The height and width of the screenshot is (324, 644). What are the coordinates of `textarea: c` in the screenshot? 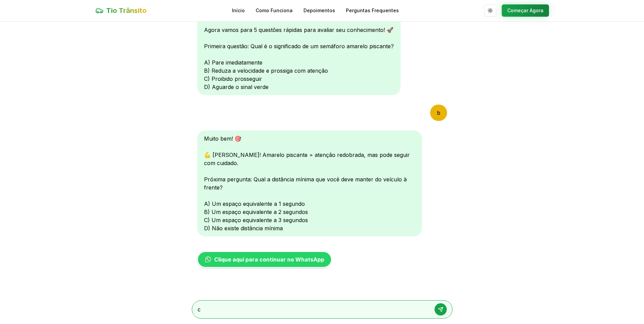 It's located at (313, 309).